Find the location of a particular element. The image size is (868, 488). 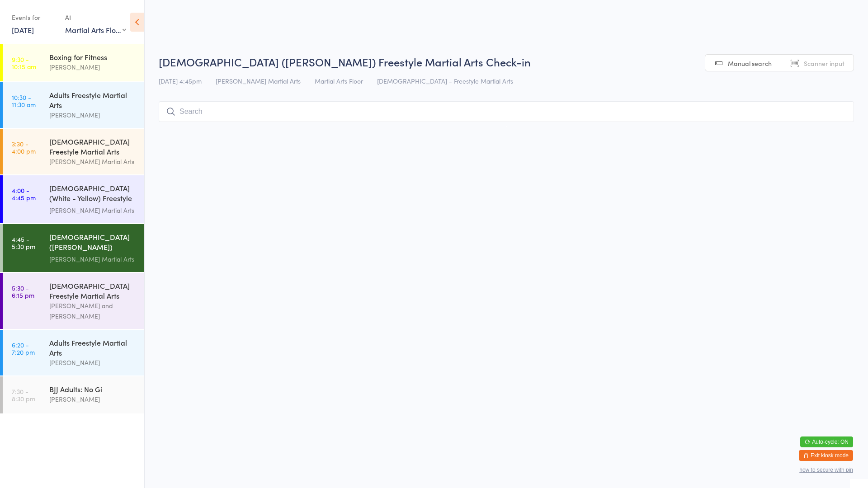

time: 4:45 - 5:30 pm is located at coordinates (23, 243).